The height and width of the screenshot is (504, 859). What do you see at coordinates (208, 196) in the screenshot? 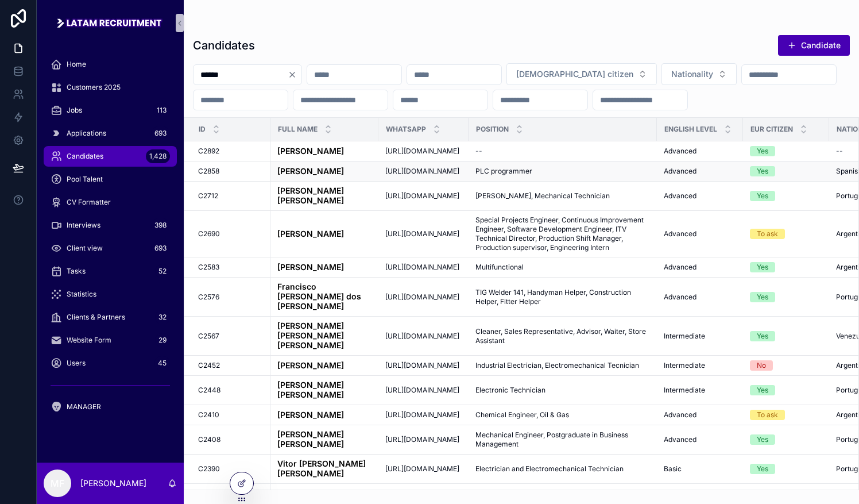
I see `span: C2712` at bounding box center [208, 196].